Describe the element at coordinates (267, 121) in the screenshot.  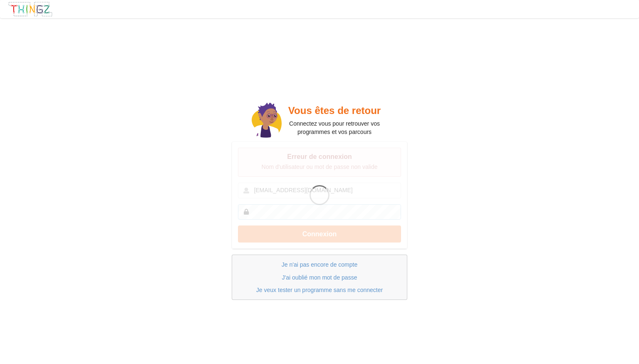
I see `img: doc.svg` at that location.